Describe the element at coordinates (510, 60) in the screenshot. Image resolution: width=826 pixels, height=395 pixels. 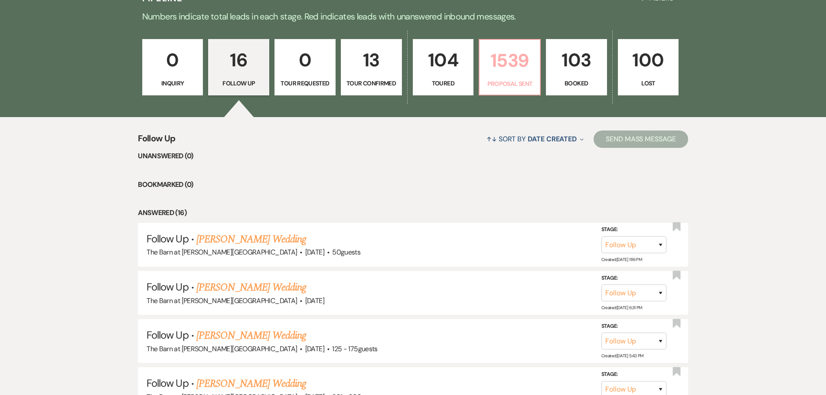
I see `p: 1539` at that location.